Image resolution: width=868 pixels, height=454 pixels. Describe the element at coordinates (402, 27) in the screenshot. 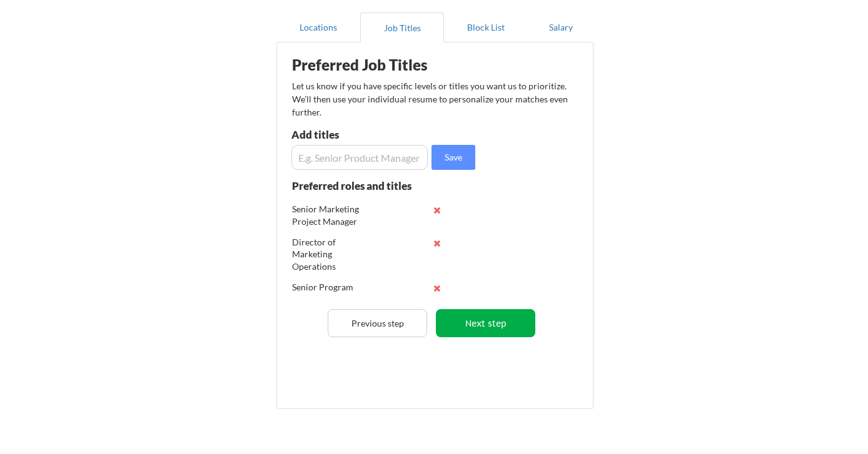

I see `button: Job Titles` at that location.